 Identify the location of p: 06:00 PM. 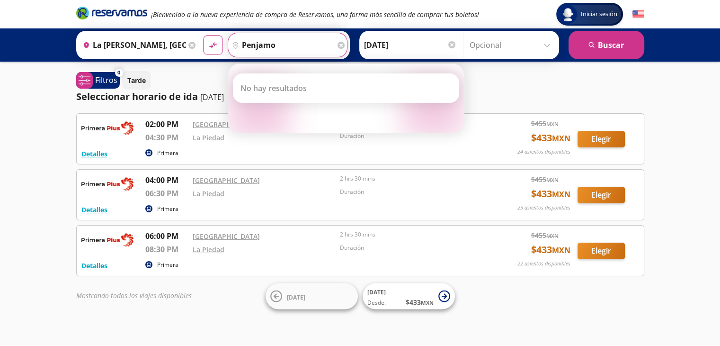
(167, 236).